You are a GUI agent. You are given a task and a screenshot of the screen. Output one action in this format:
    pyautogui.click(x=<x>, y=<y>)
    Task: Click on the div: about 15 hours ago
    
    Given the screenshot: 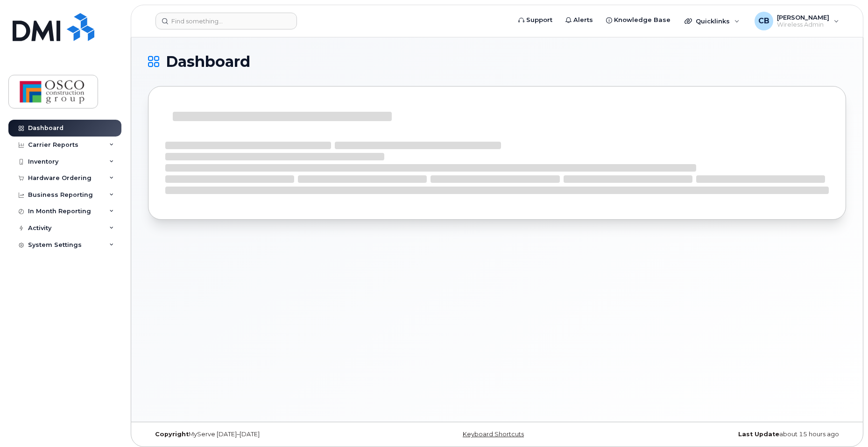 What is the action you would take?
    pyautogui.click(x=730, y=434)
    